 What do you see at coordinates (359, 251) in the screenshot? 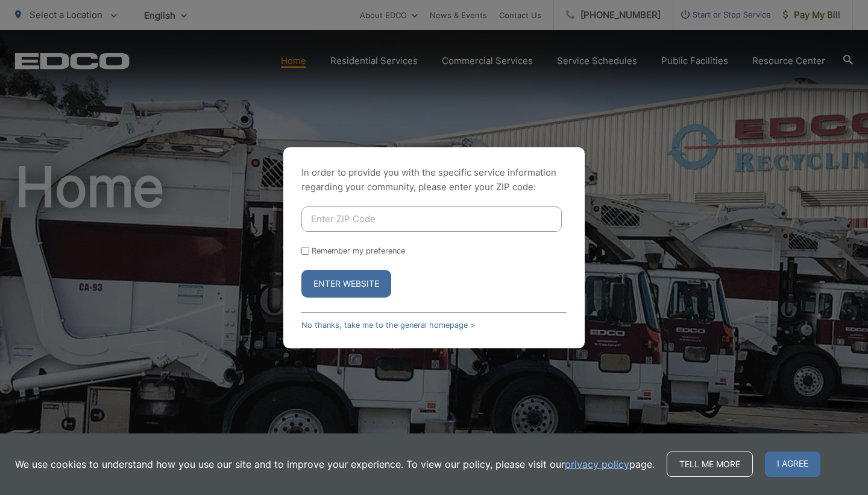
I see `label: Remember my preference` at bounding box center [359, 251].